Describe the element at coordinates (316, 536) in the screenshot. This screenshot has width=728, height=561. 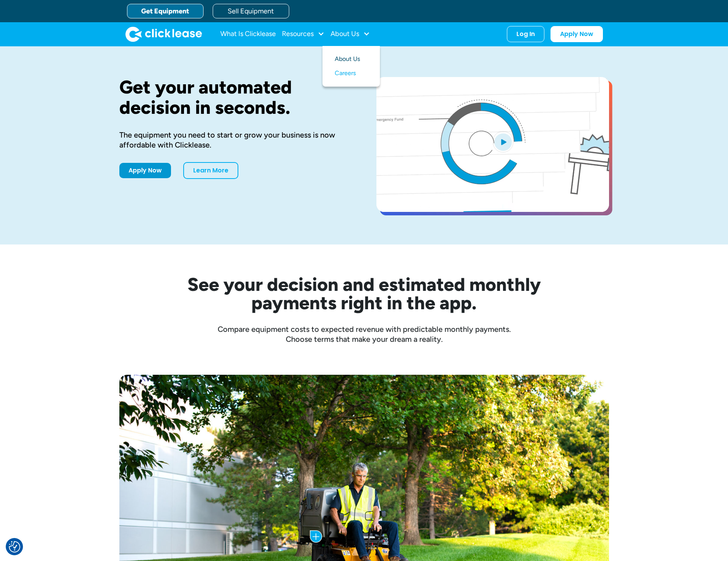
I see `img: Plus icon with blue background` at that location.